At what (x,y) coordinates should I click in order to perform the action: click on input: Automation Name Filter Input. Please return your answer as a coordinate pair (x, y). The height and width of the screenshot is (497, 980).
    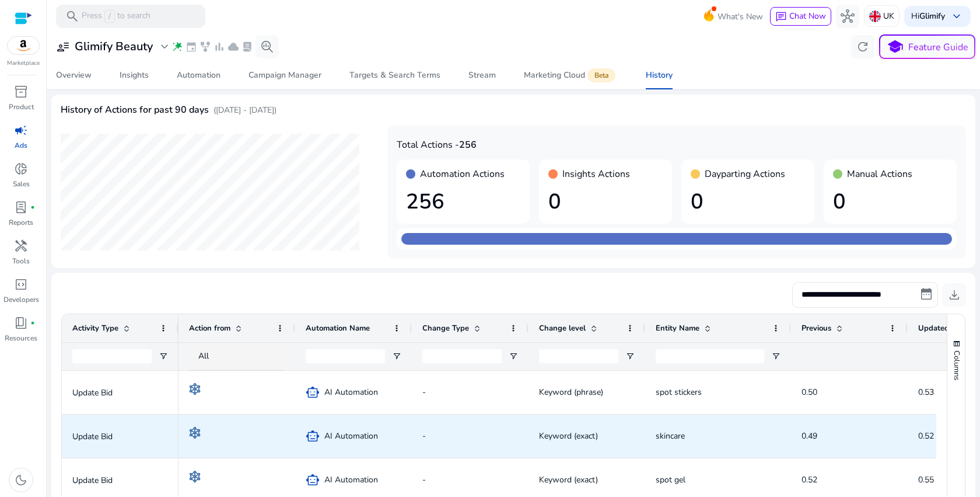
    Looking at the image, I should click on (346, 356).